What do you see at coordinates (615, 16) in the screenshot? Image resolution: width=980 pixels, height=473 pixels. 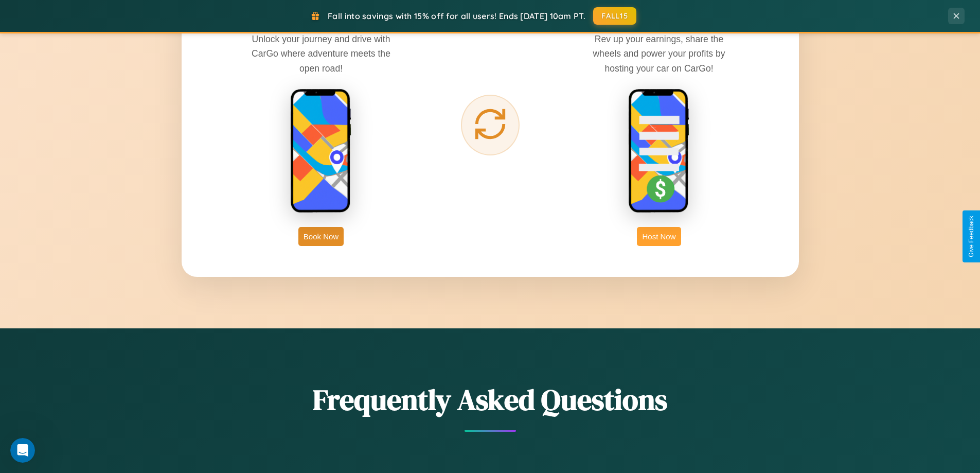 I see `button: FALL15` at bounding box center [615, 16].